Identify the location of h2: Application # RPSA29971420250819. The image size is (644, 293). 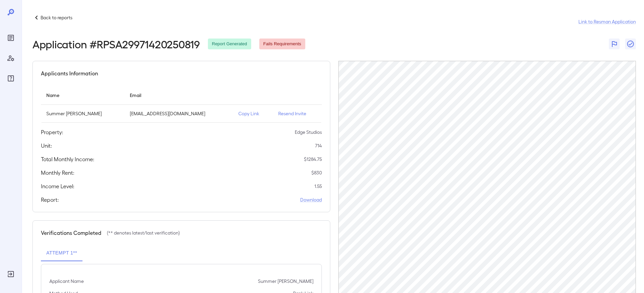
(116, 44).